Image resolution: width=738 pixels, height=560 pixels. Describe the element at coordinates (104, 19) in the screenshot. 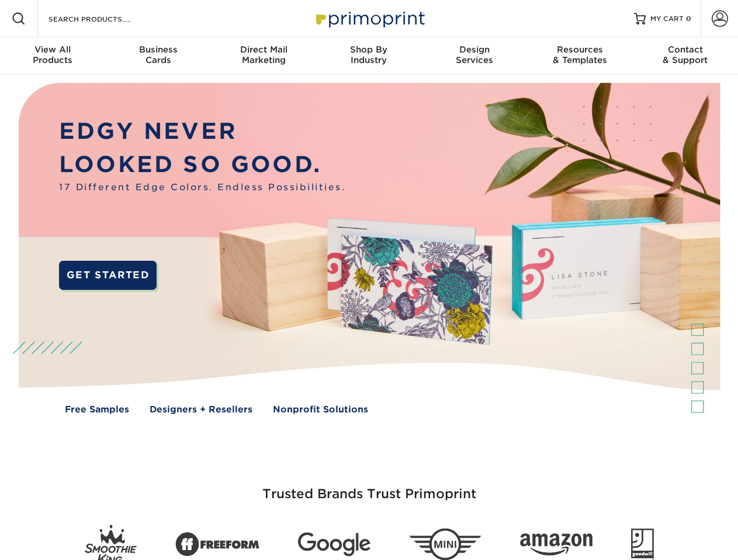

I see `input: SEARCH PRODUCTS.....` at that location.